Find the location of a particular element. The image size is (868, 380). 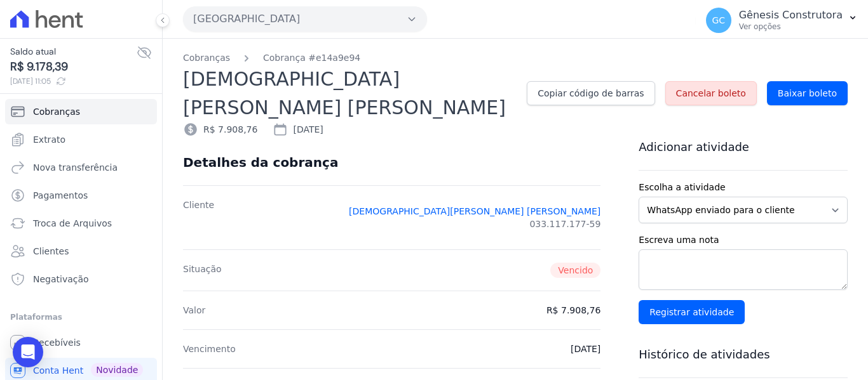

dt: Cliente is located at coordinates (199, 218).